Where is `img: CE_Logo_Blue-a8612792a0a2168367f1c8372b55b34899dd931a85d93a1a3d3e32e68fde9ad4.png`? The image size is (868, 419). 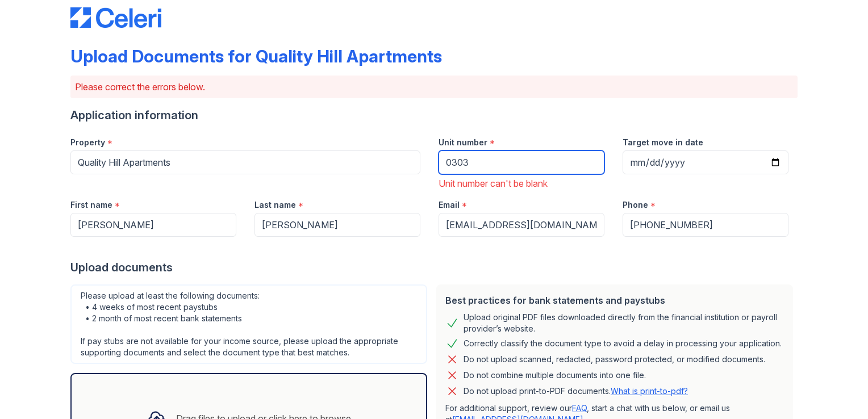
img: CE_Logo_Blue-a8612792a0a2168367f1c8372b55b34899dd931a85d93a1a3d3e32e68fde9ad4.png is located at coordinates (116, 18).